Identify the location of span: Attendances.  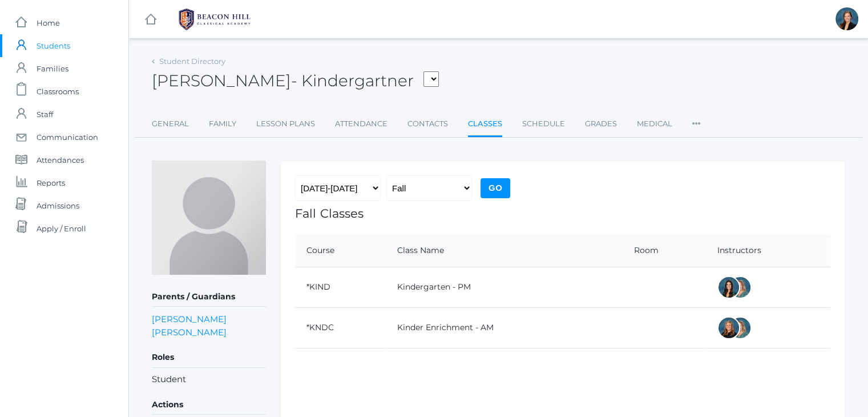
(60, 160).